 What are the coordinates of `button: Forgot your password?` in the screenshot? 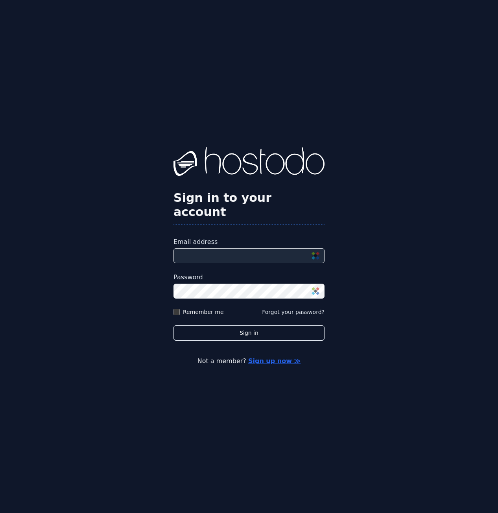 It's located at (293, 312).